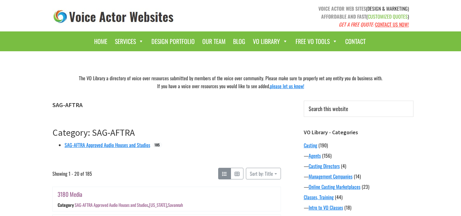 The width and height of the screenshot is (461, 216). Describe the element at coordinates (114, 16) in the screenshot. I see `img: voice_actor_websites_logo` at that location.